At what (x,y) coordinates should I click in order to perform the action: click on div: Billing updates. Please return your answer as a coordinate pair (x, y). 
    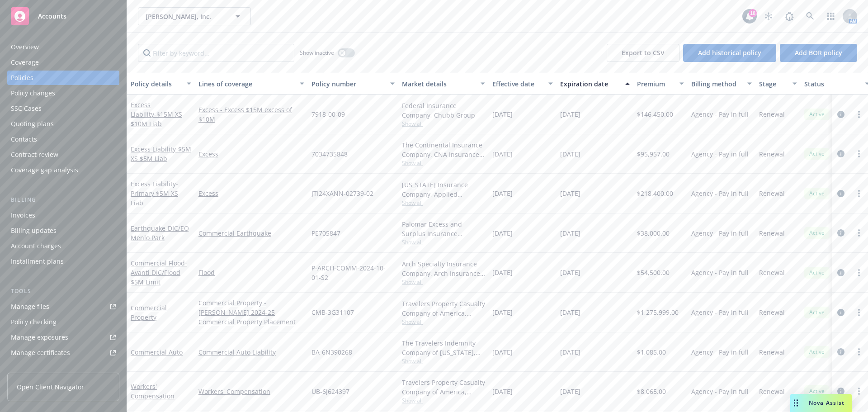
    Looking at the image, I should click on (34, 231).